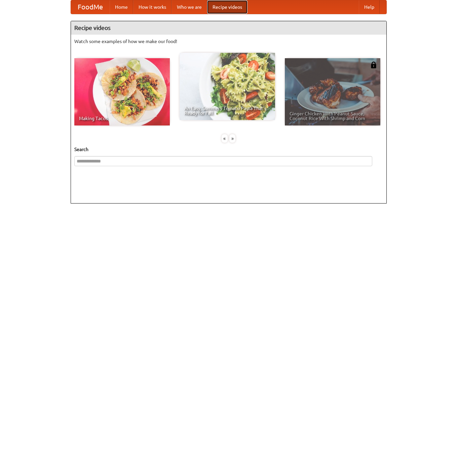 Image resolution: width=457 pixels, height=476 pixels. Describe the element at coordinates (227, 86) in the screenshot. I see `a: An Easy, Summery Tomato Pasta That's Ready for Fall` at that location.